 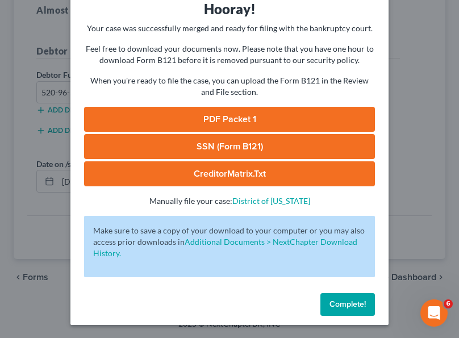 What do you see at coordinates (229, 86) in the screenshot?
I see `p: When you're ready to file the case, you can upload the Form B121 in the Review and File section.` at bounding box center [229, 86].